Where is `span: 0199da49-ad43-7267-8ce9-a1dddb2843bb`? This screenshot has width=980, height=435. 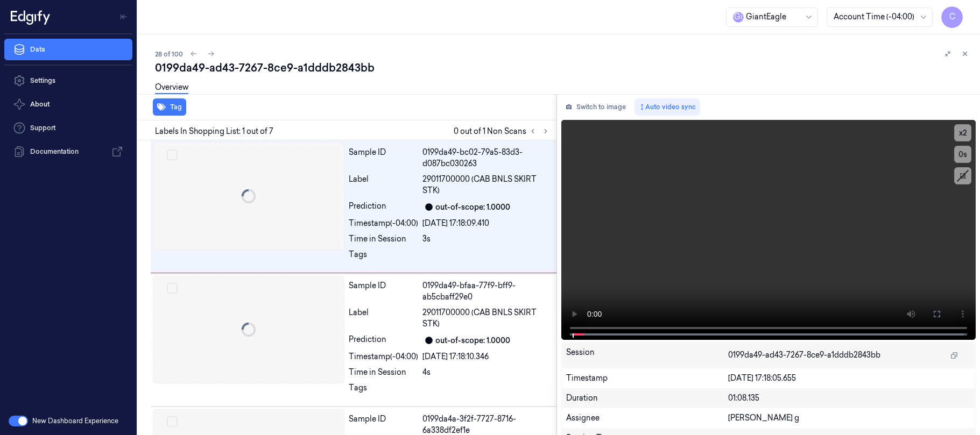
span: 0199da49-ad43-7267-8ce9-a1dddb2843bb is located at coordinates (804, 355).